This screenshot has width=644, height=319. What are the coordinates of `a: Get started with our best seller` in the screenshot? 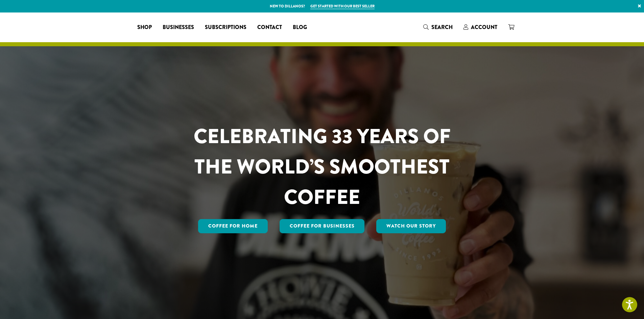 It's located at (343, 6).